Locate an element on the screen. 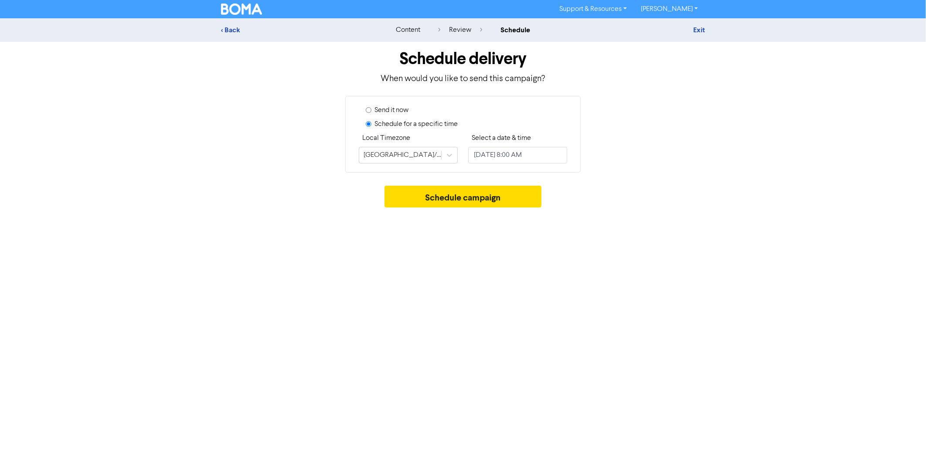  div: content is located at coordinates (408, 30).